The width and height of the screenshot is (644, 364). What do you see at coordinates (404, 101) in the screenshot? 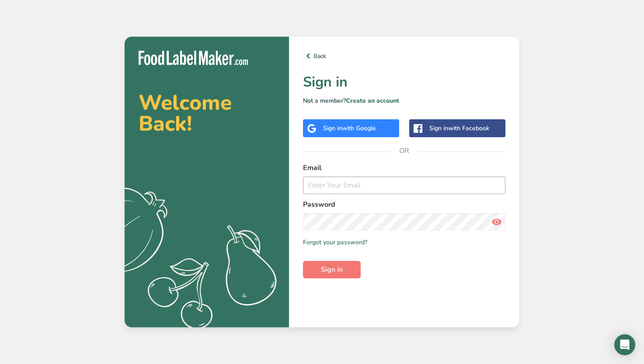
I see `p: Not a member?` at bounding box center [404, 101].